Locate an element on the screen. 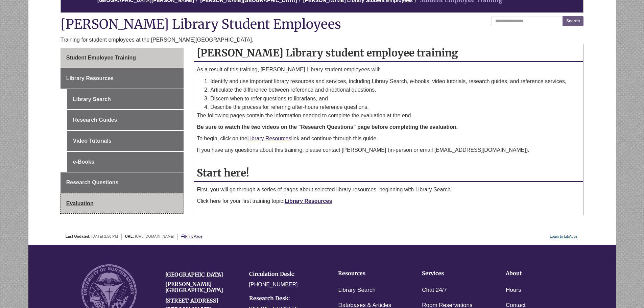 This screenshot has width=644, height=308. a: Print Page is located at coordinates (191, 236).